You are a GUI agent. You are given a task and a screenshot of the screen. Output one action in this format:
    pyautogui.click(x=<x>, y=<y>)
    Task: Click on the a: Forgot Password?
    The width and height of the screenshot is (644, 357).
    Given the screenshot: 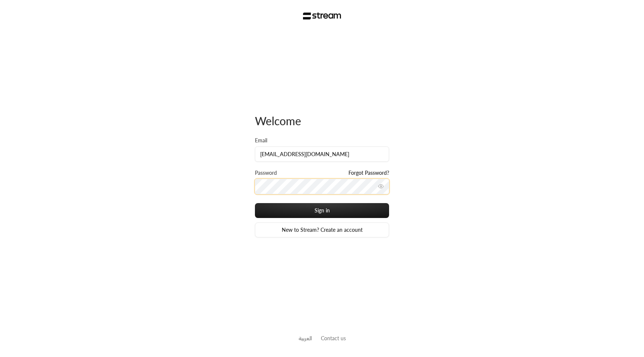 What is the action you would take?
    pyautogui.click(x=368, y=173)
    